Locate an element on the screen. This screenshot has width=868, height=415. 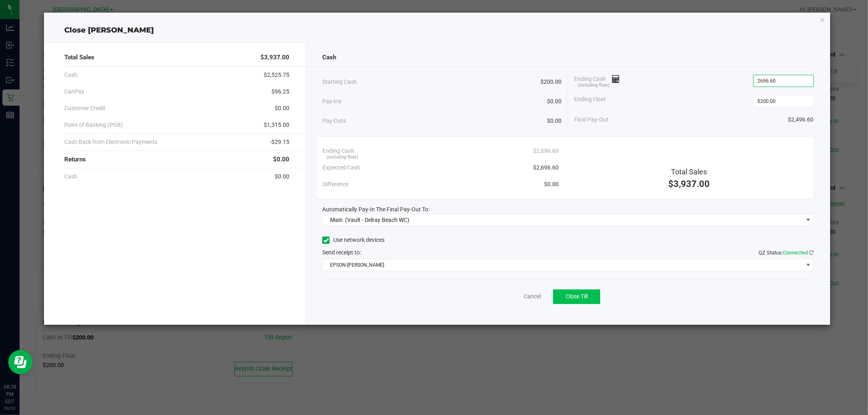
span: Customer Credit is located at coordinates (85, 108).